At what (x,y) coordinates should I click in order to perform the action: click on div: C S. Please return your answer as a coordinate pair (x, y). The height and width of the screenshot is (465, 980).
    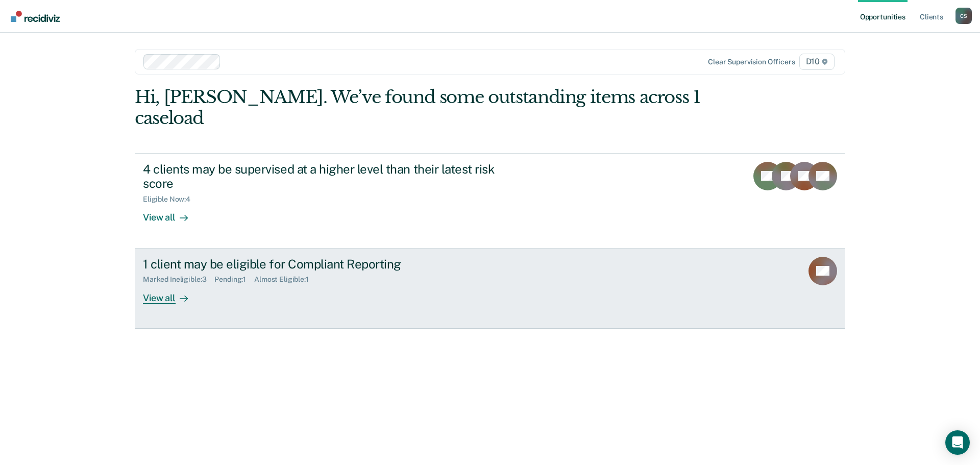
    Looking at the image, I should click on (964, 16).